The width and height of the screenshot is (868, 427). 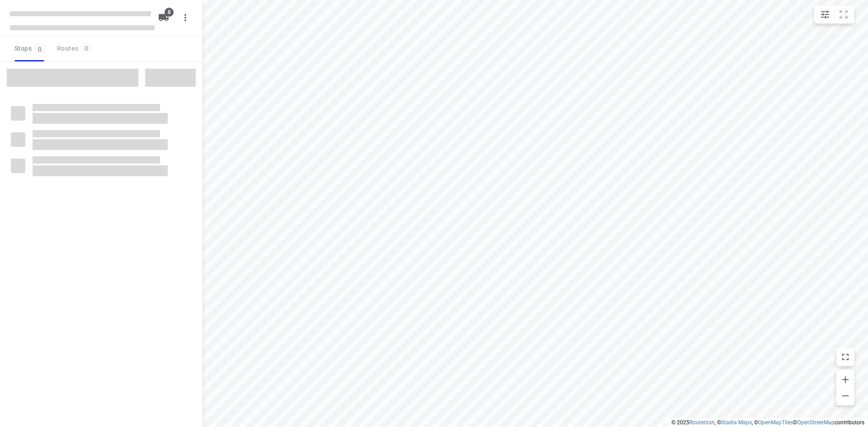 I want to click on li: © 2025 , © , © © contributors, so click(x=767, y=423).